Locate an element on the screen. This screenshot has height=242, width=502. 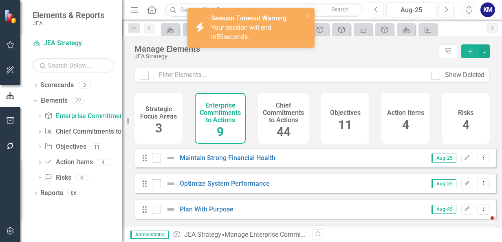
span: 11 is located at coordinates (345, 125).